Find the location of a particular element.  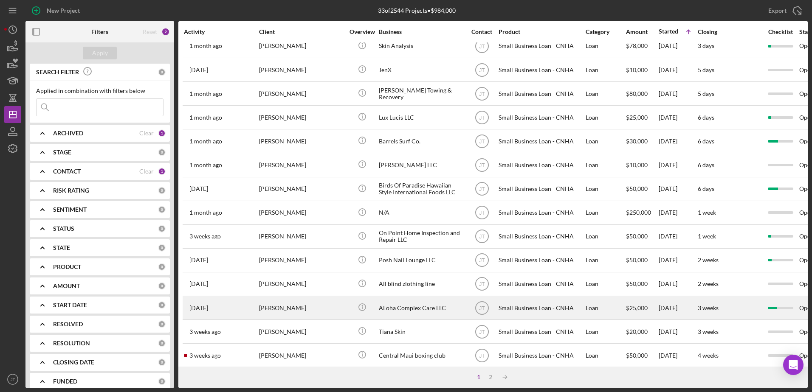

div: Export is located at coordinates (777, 11).